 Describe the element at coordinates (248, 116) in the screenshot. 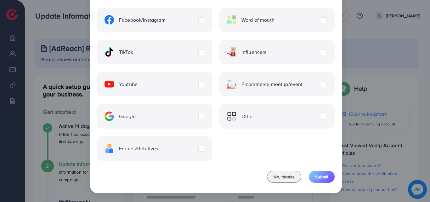

I see `span: Other` at that location.